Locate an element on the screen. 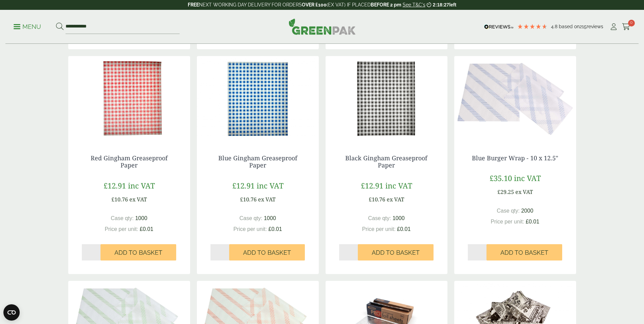 This screenshot has height=324, width=644. span: left is located at coordinates (452, 4).